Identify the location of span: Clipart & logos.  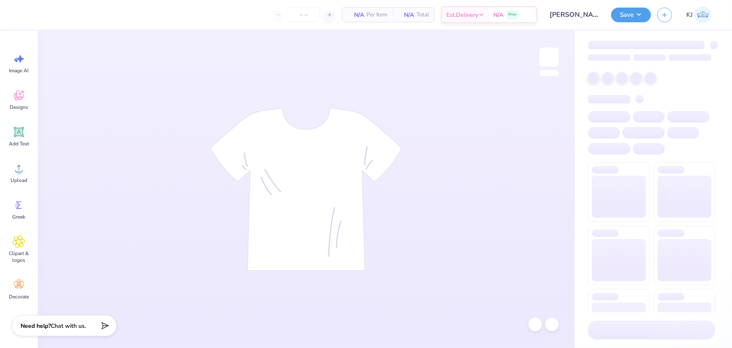
(19, 256).